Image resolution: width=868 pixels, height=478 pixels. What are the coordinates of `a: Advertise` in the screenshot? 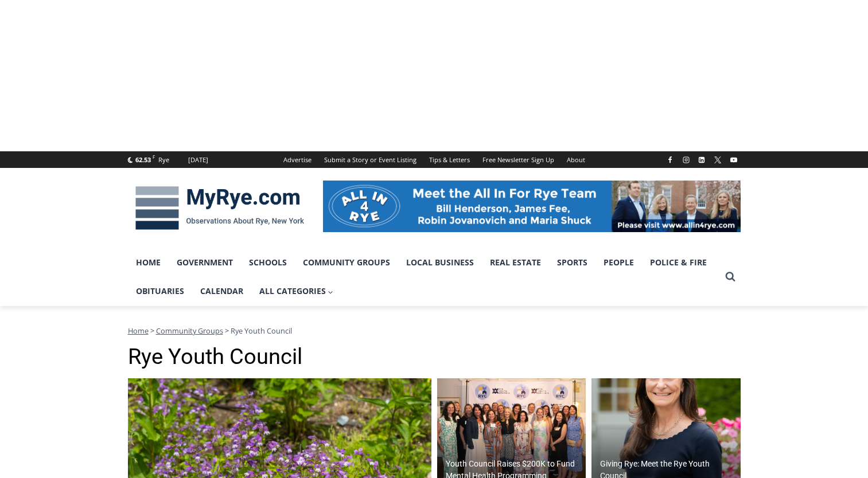 It's located at (297, 160).